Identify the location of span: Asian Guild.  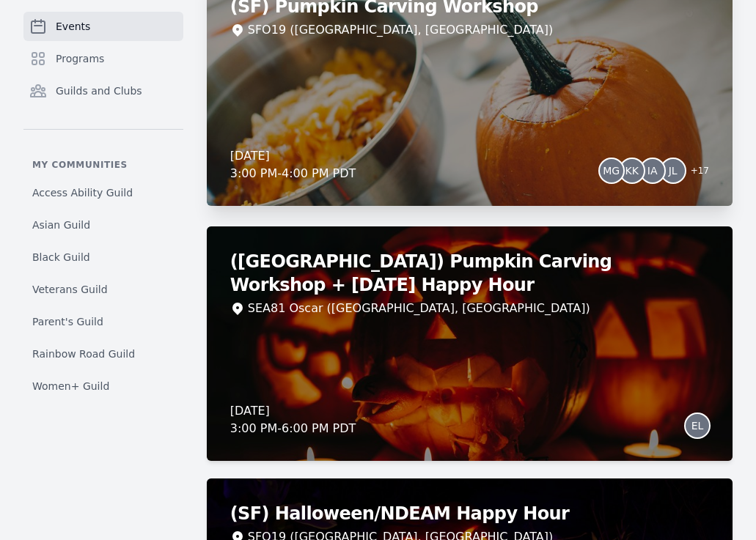
(61, 225).